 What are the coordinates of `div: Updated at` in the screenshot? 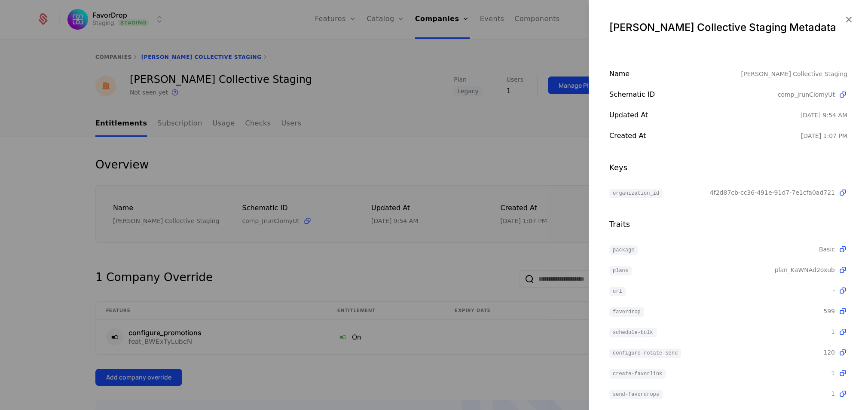 It's located at (705, 115).